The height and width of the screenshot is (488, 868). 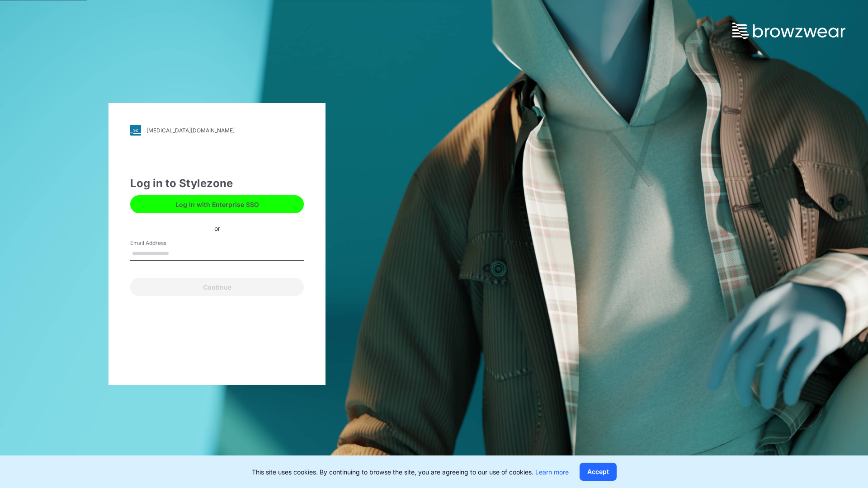 What do you see at coordinates (136, 130) in the screenshot?
I see `img: svg+xml;base64,PHN2ZyB3aWR0aD0iMjgiIGhlaWdodD0iMjgiIHZpZXdCb3g9IjAgMCAyOCAyOCIgZmlsbD0ibm9uZSIgeG...` at bounding box center [136, 130].